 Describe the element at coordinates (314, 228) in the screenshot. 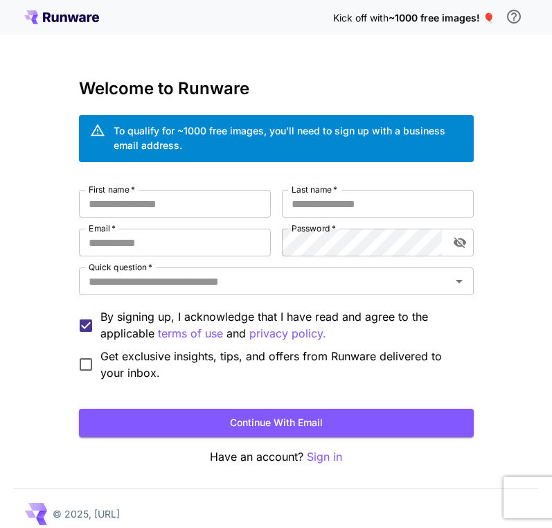

I see `label: Password` at that location.